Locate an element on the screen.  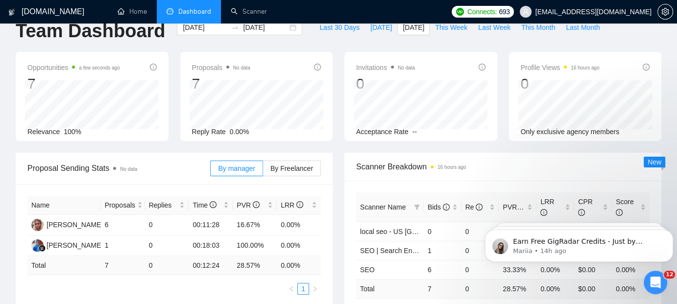
td: 16.67% is located at coordinates (255, 225).